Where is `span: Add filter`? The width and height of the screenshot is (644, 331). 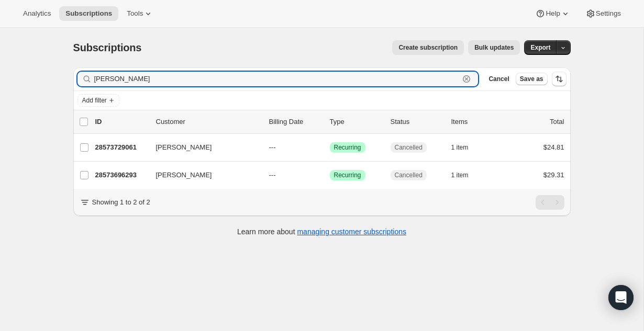 span: Add filter is located at coordinates (94, 100).